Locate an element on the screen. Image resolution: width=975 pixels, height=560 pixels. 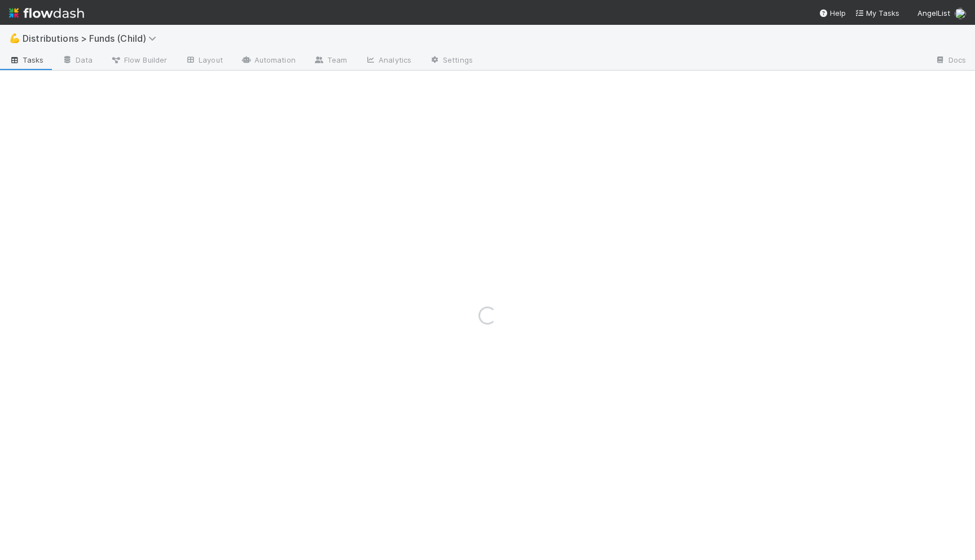
a: Automation is located at coordinates (268, 61).